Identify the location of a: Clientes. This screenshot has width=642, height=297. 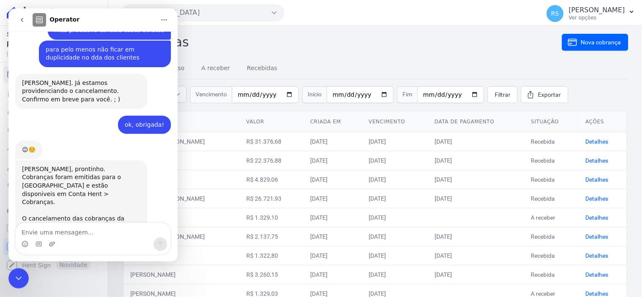
(54, 168).